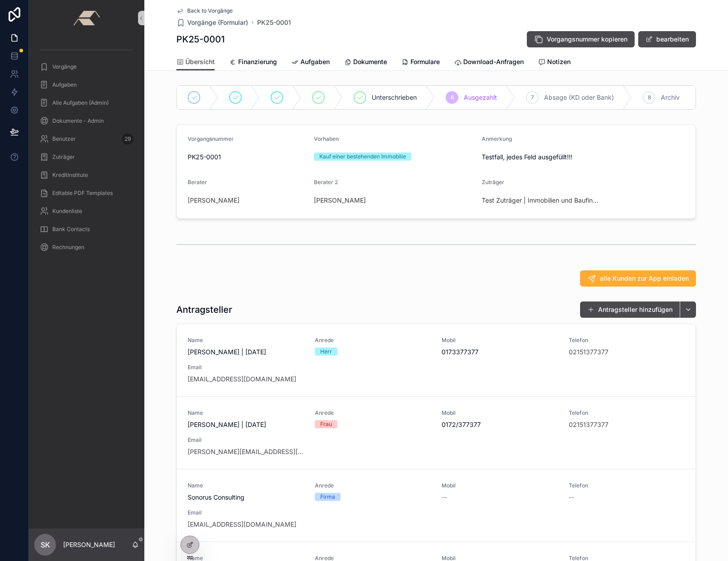 The height and width of the screenshot is (561, 728). What do you see at coordinates (425, 62) in the screenshot?
I see `span: Formulare` at bounding box center [425, 62].